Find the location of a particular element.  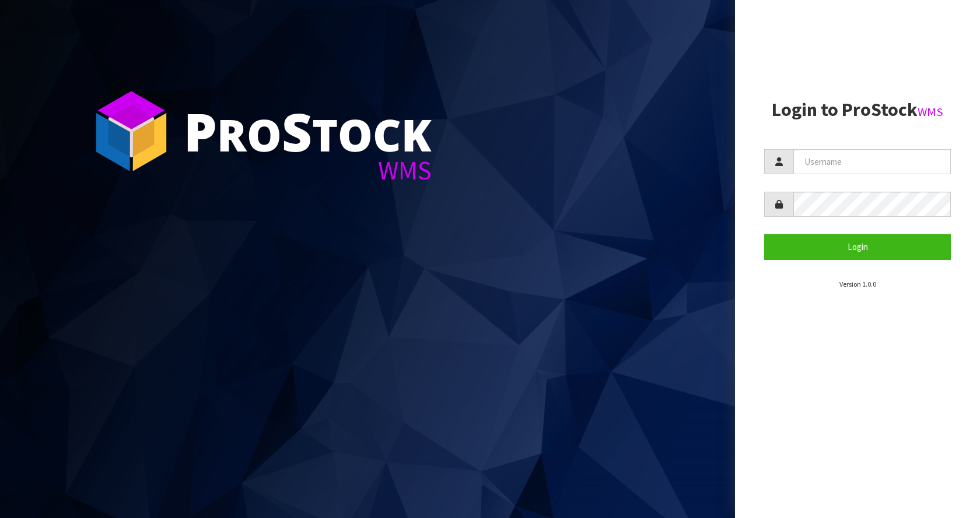

span: P is located at coordinates (200, 131).